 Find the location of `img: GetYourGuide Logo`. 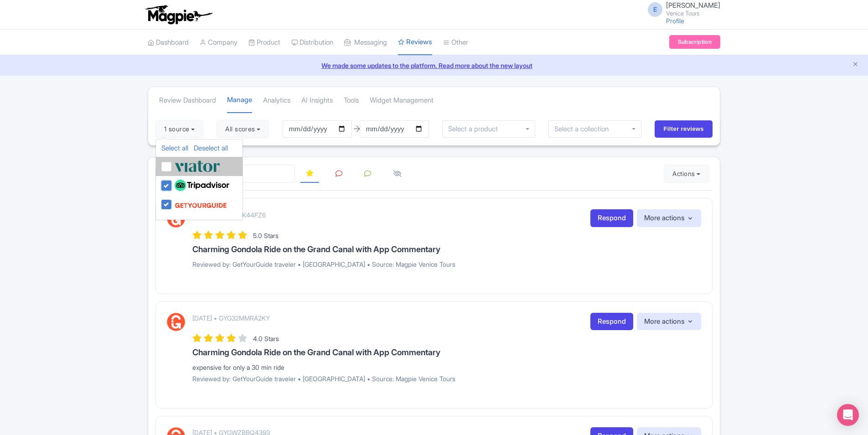

img: GetYourGuide Logo is located at coordinates (176, 321).